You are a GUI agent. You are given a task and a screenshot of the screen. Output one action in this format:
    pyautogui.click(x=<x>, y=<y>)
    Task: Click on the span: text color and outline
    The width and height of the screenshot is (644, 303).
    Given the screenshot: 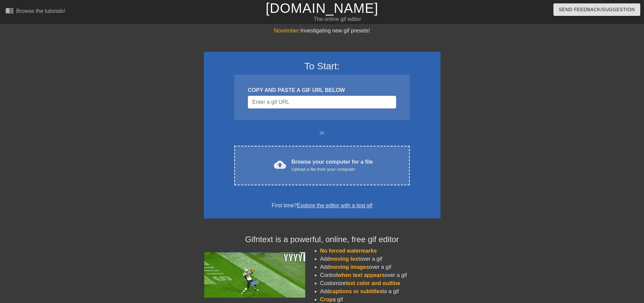 What is the action you would take?
    pyautogui.click(x=373, y=283)
    